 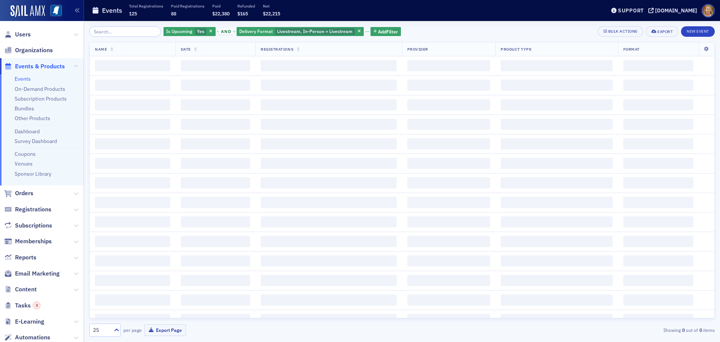 I want to click on span: Profile, so click(x=708, y=10).